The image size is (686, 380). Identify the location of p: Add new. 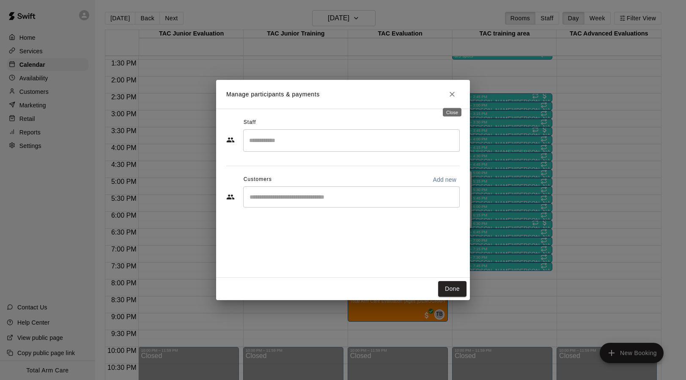
(444, 180).